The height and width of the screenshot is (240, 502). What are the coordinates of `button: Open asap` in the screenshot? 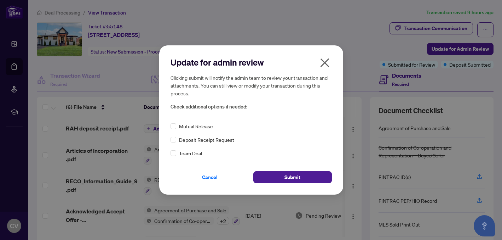 It's located at (484, 225).